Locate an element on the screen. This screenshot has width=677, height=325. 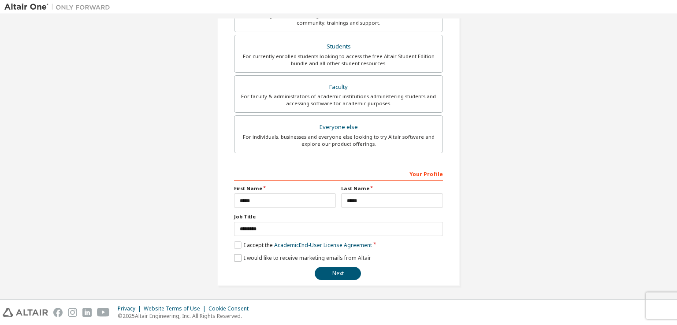
img: linkedin.svg is located at coordinates (87, 313).